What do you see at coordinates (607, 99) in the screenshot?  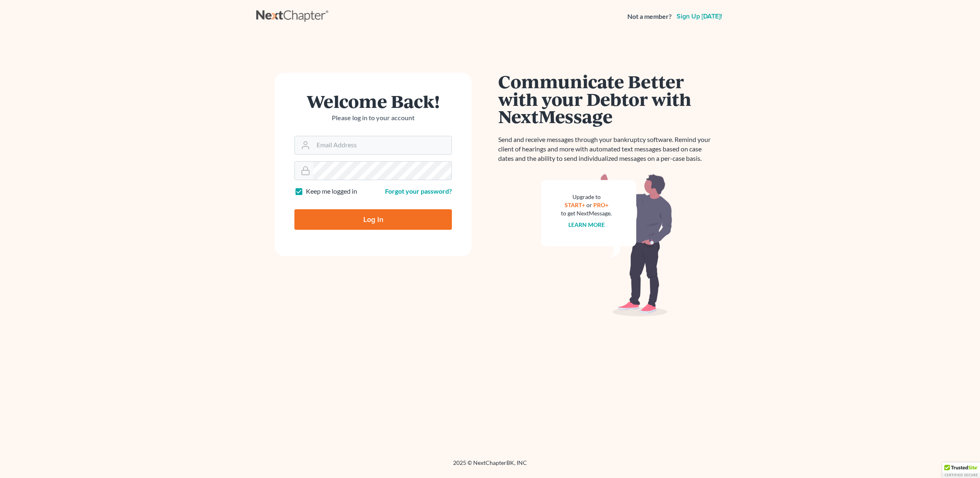 I see `h1: Communicate Better with your Debtor with NextMessage` at bounding box center [607, 99].